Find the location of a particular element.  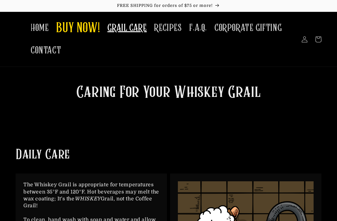

p: FREE SHIPPING for orders of $75 or more! is located at coordinates (169, 6).